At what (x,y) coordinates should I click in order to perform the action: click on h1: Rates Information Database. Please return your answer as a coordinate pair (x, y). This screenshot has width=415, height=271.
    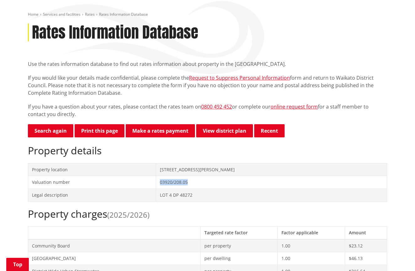
    Looking at the image, I should click on (115, 33).